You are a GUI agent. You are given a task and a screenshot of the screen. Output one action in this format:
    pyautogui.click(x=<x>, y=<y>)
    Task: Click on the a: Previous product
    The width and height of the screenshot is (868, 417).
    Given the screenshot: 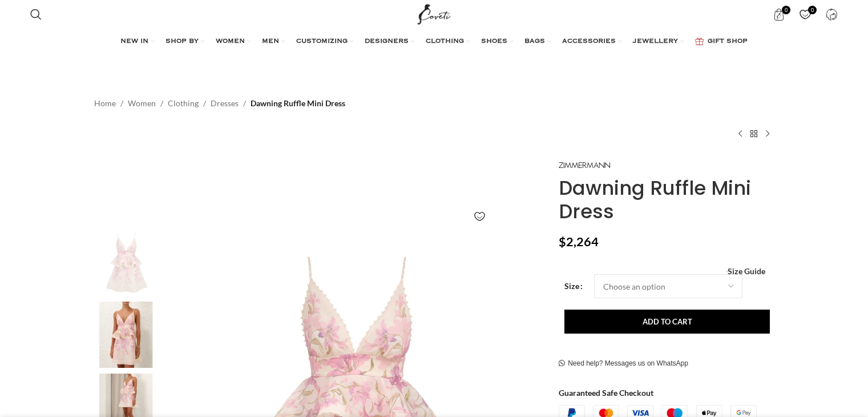 What is the action you would take?
    pyautogui.click(x=740, y=134)
    